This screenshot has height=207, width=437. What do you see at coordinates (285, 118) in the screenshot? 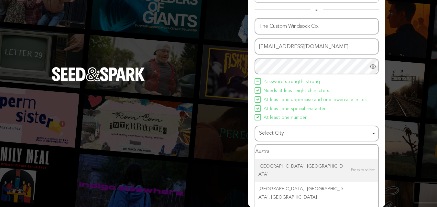
I see `span: At least one number.` at bounding box center [285, 118].